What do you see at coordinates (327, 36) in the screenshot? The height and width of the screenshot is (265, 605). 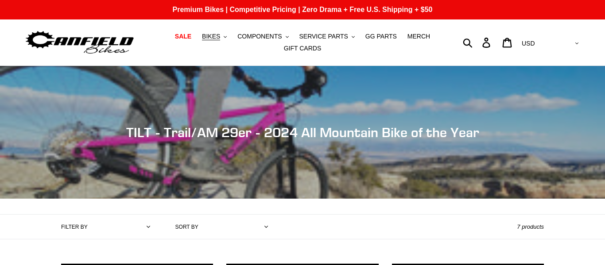 I see `button: SERVICE PARTS` at bounding box center [327, 36].